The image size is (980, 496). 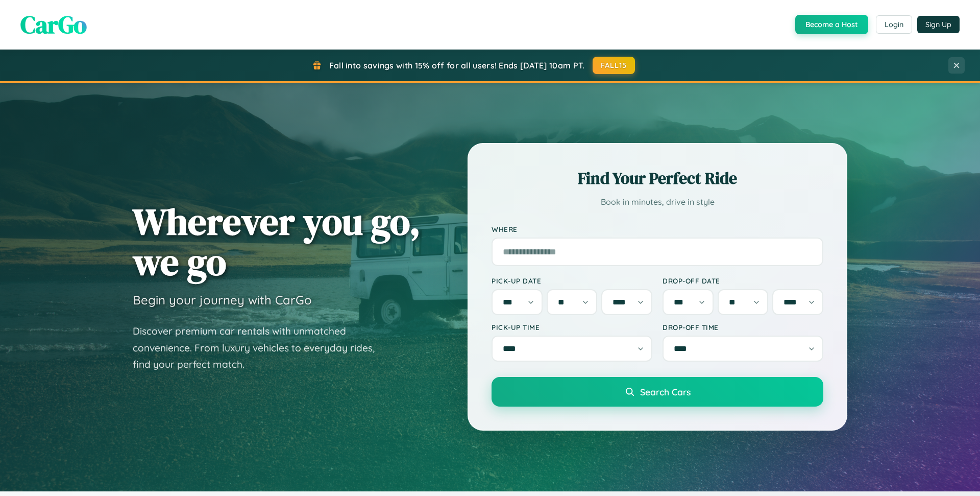 I want to click on label: Pick-up Time, so click(x=572, y=327).